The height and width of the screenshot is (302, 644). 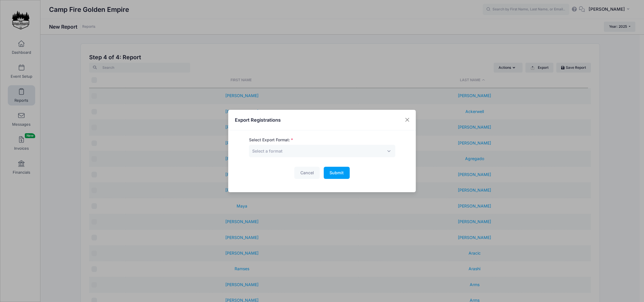 I want to click on label: Select Export Format:, so click(x=271, y=140).